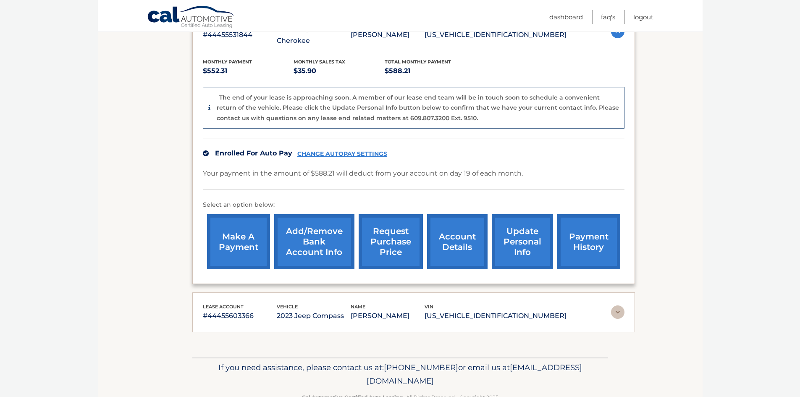 This screenshot has width=800, height=397. What do you see at coordinates (363, 173) in the screenshot?
I see `p: Your payment in the amount of $588.21 will deduct from your account on day 19 of each month.` at bounding box center [363, 173].